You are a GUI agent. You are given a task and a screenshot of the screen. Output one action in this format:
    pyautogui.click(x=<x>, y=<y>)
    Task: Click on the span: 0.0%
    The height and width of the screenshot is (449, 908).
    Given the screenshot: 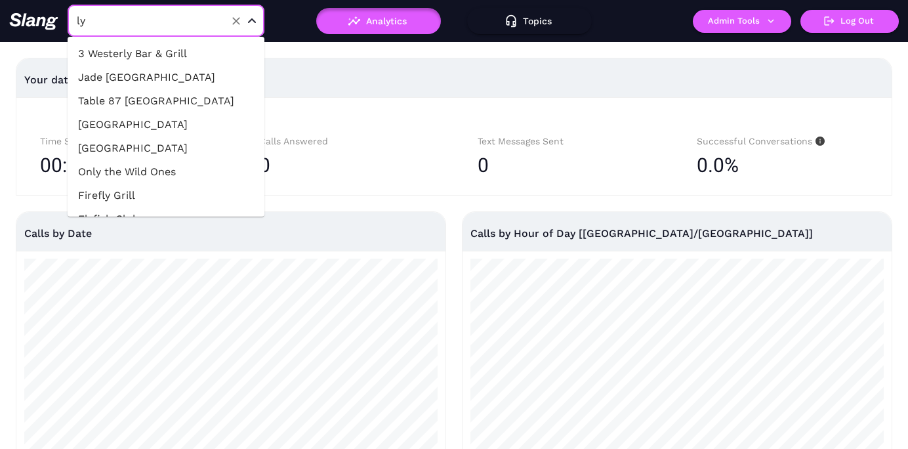 What is the action you would take?
    pyautogui.click(x=718, y=165)
    